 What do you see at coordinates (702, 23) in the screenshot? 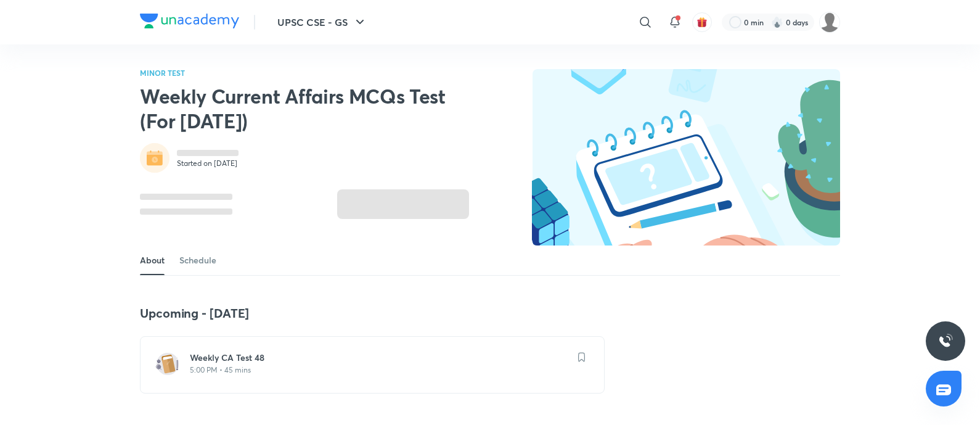
I see `button: avatar` at bounding box center [702, 23].